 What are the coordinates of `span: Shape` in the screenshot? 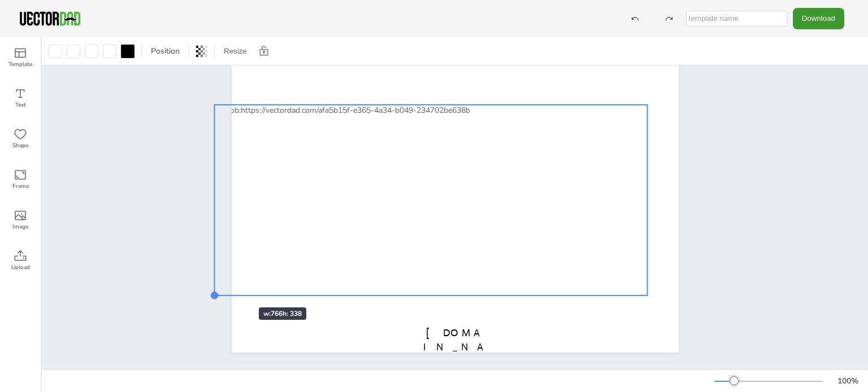 It's located at (21, 146).